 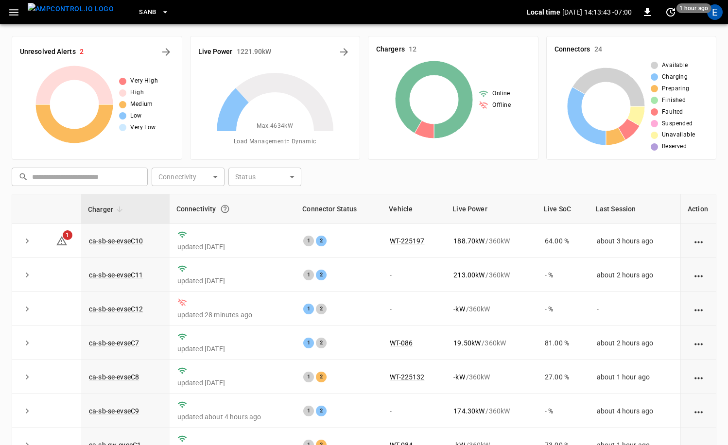 I want to click on h6: 2, so click(x=82, y=52).